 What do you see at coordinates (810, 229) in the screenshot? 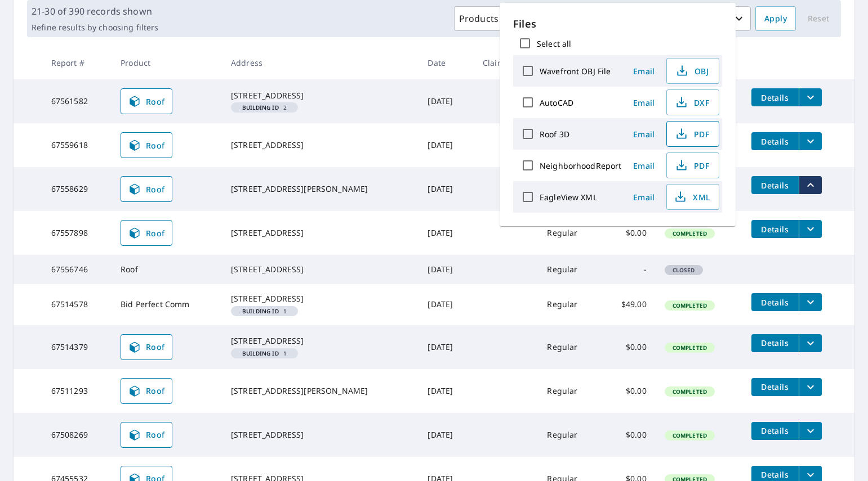
I see `button: filesDropdownBtn-67557898` at bounding box center [810, 229].